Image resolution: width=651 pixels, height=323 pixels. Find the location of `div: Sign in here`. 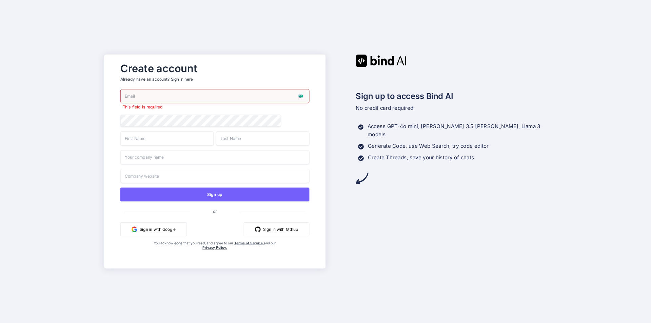

div: Sign in here is located at coordinates (182, 79).